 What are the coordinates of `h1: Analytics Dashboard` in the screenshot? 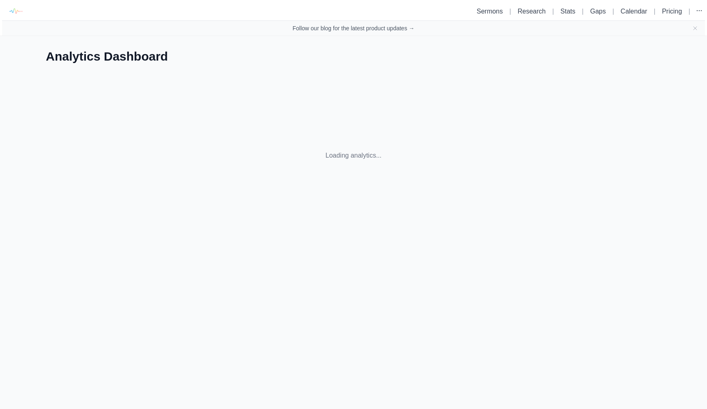 It's located at (354, 56).